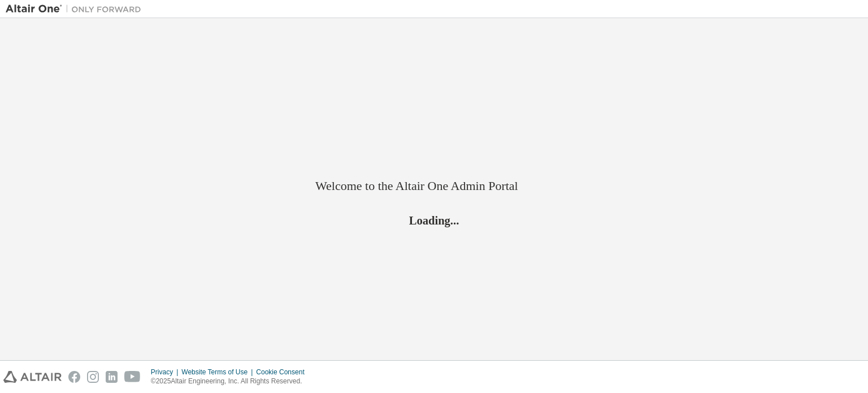 This screenshot has width=868, height=393. What do you see at coordinates (434, 186) in the screenshot?
I see `h2: Welcome to the Altair One Admin Portal` at bounding box center [434, 186].